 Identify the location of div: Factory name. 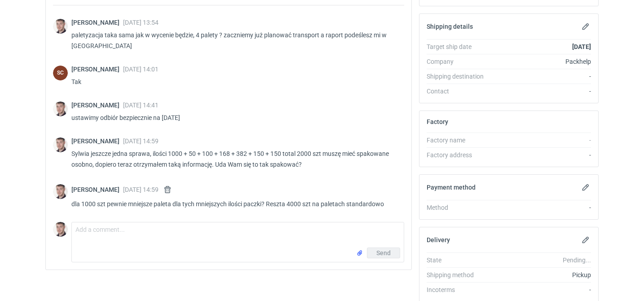
(459, 140).